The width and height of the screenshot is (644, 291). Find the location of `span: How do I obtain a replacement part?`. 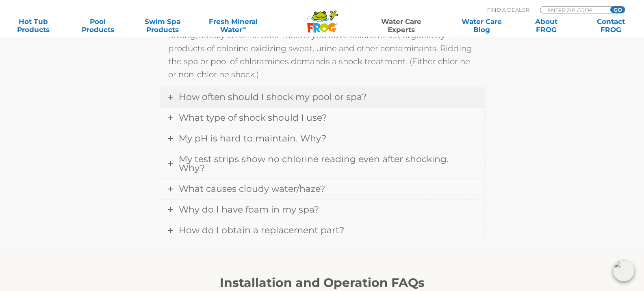

span: How do I obtain a replacement part? is located at coordinates (261, 230).